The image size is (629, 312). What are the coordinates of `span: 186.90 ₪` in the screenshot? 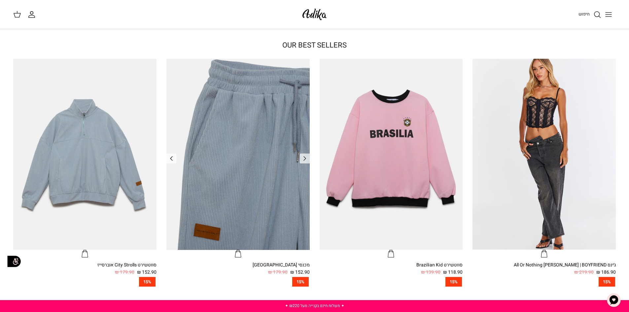 It's located at (606, 272).